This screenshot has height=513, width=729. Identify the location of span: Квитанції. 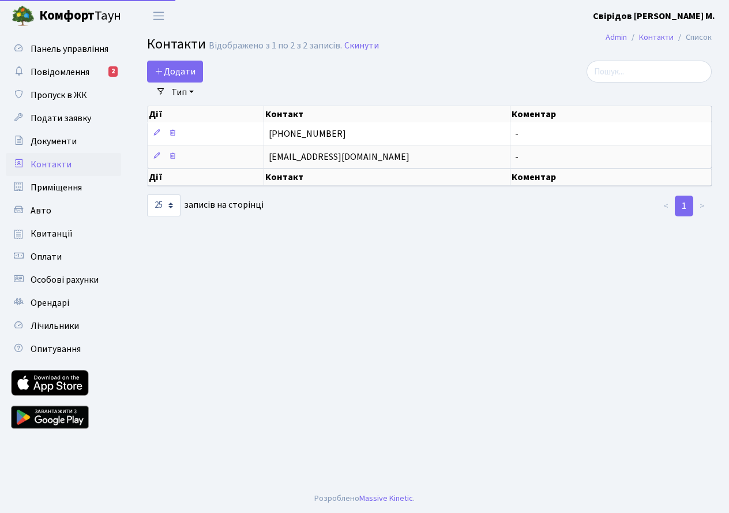
(51, 234).